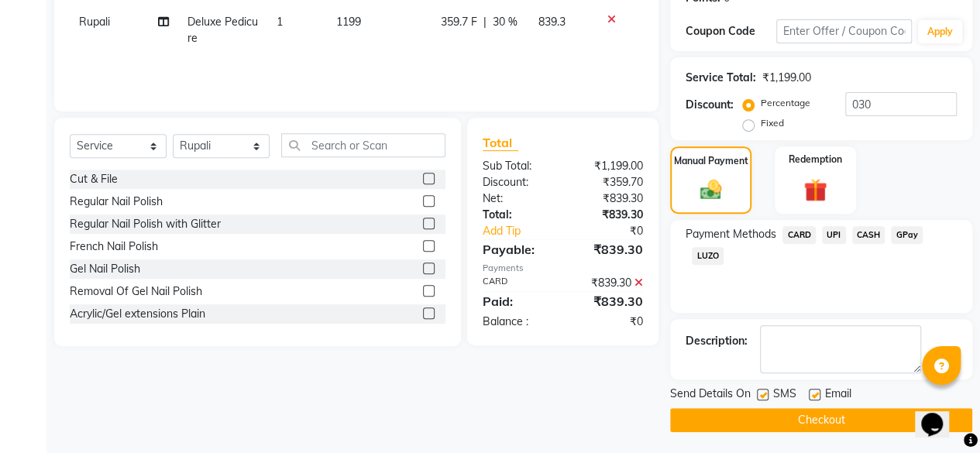  Describe the element at coordinates (363, 145) in the screenshot. I see `input: Search or Scan` at that location.